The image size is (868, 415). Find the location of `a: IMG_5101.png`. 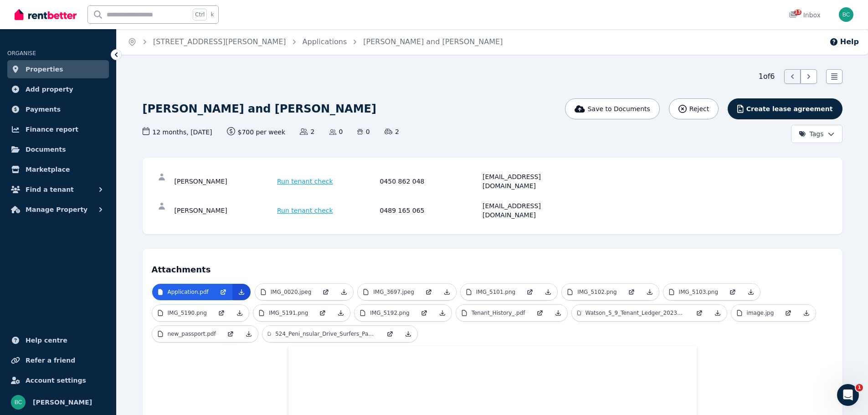

a: IMG_5101.png is located at coordinates (491, 292).